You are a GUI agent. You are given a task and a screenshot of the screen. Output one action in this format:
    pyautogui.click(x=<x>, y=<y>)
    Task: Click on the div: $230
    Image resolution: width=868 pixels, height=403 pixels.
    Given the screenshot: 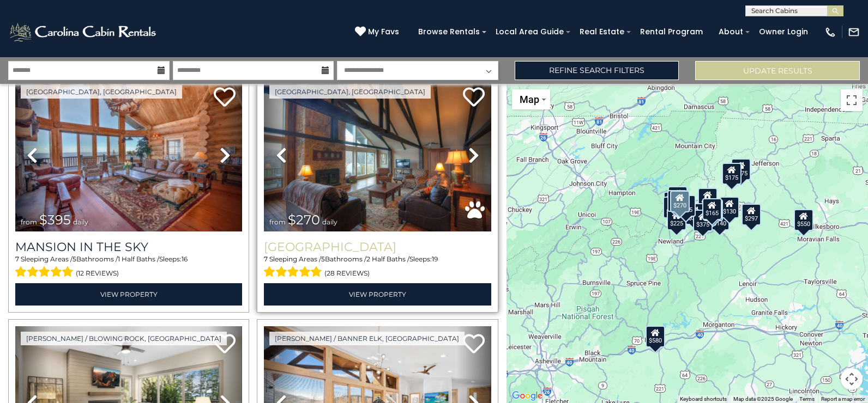 What is the action you would take?
    pyautogui.click(x=673, y=208)
    